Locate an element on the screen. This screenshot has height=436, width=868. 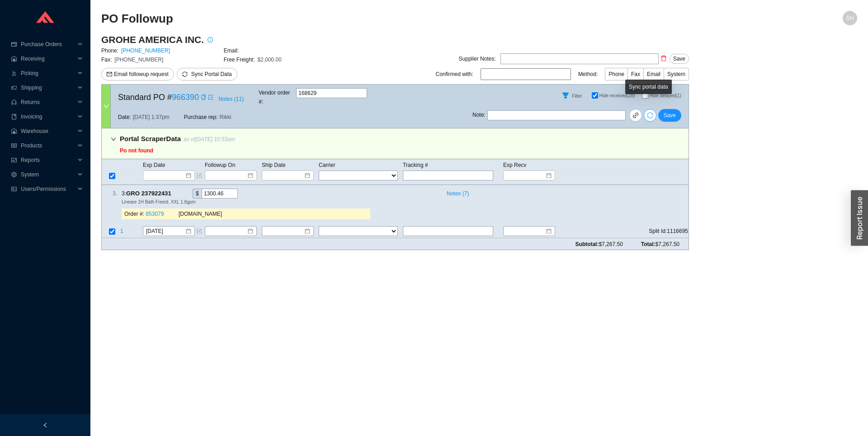
span: Exp Date is located at coordinates (154, 165).